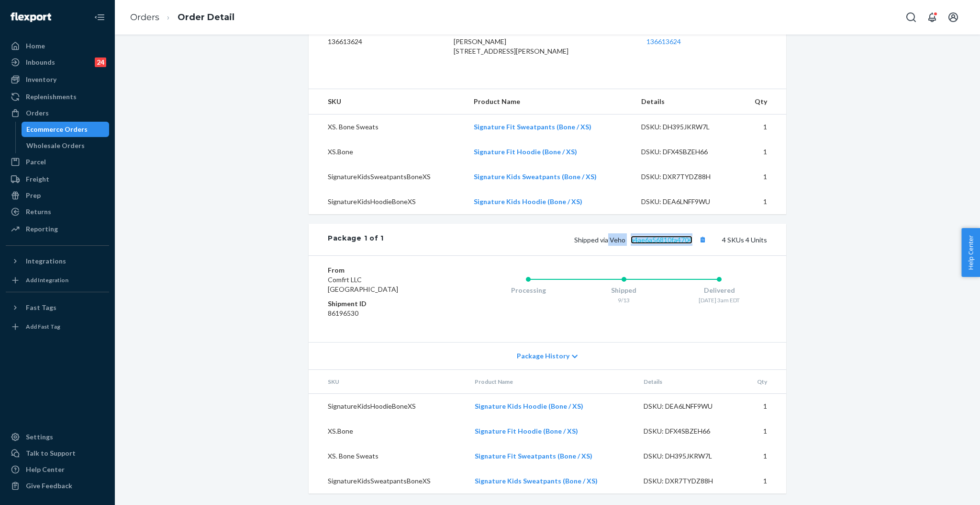 The height and width of the screenshot is (505, 980). I want to click on button: Open notifications, so click(932, 17).